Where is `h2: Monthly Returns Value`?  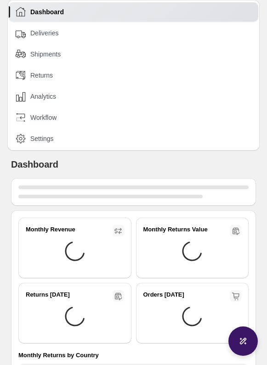
h2: Monthly Returns Value is located at coordinates (175, 229).